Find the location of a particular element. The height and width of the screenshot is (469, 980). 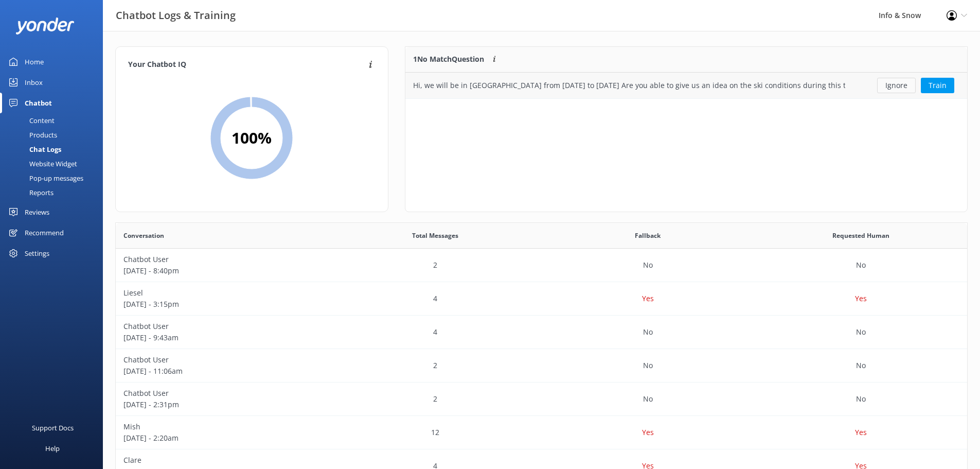

a: Reports is located at coordinates (55, 192).